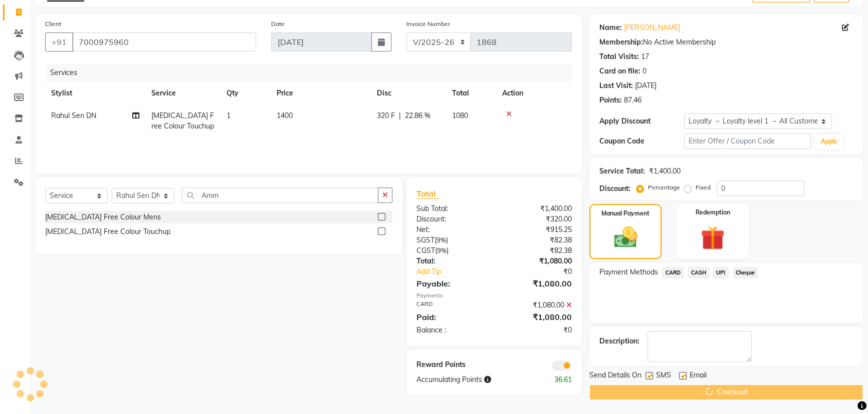  I want to click on label: Invoice Number, so click(428, 24).